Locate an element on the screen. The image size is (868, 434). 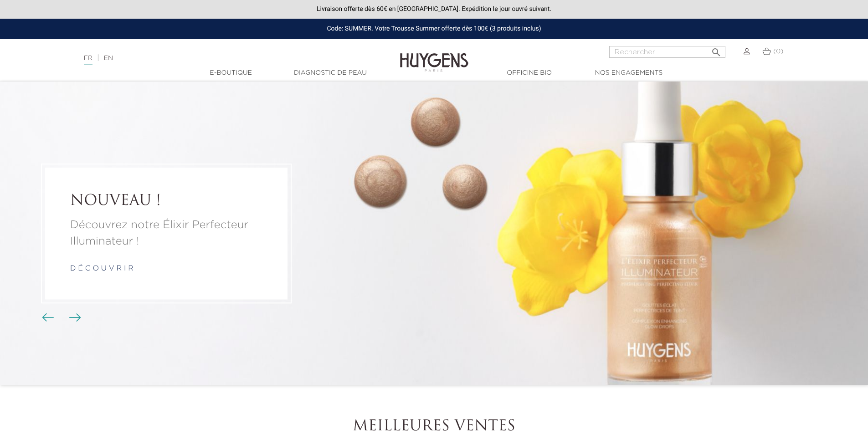
h2: NOUVEAU ! is located at coordinates (166, 202).